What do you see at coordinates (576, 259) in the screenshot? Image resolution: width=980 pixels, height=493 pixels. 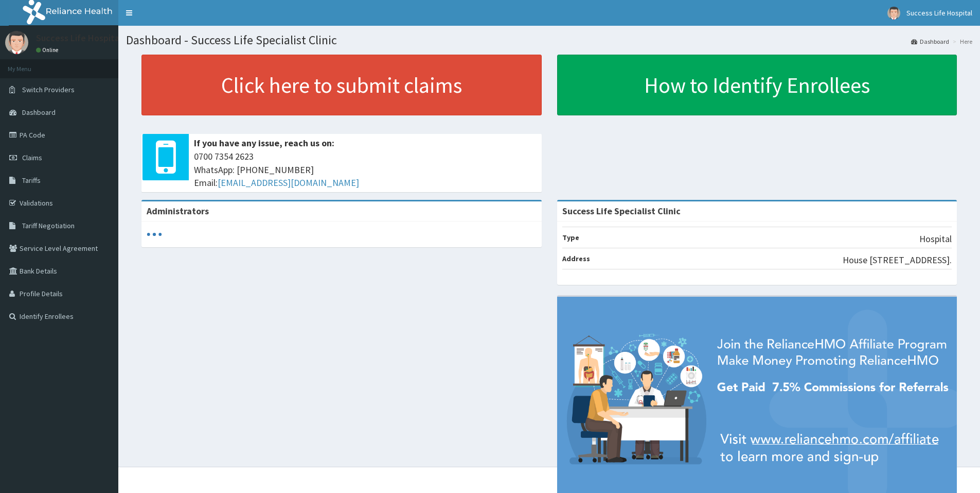 I see `b: Address` at bounding box center [576, 259].